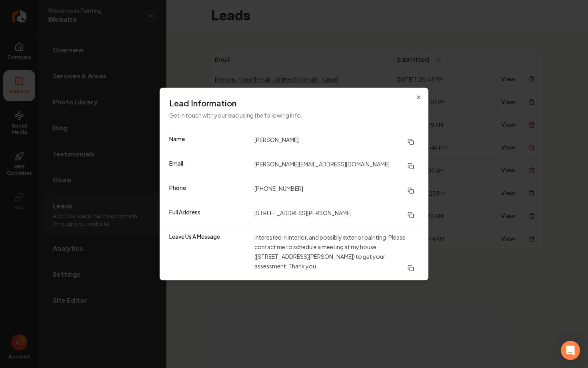 This screenshot has width=588, height=368. What do you see at coordinates (208, 142) in the screenshot?
I see `dt: Name` at bounding box center [208, 142].